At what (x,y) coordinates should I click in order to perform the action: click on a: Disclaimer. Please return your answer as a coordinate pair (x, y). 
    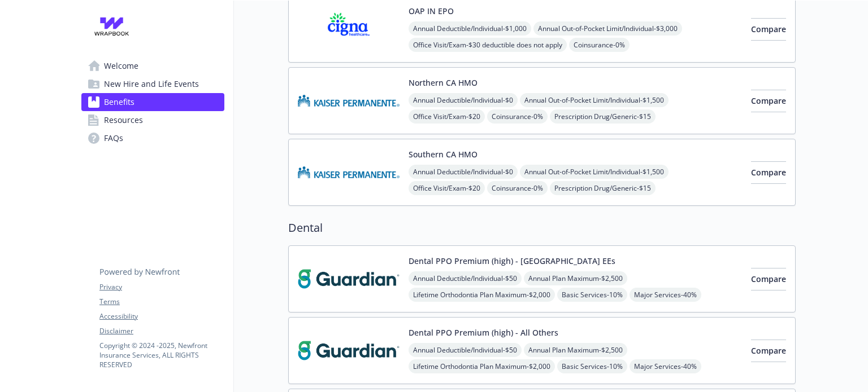
    Looking at the image, I should click on (161, 331).